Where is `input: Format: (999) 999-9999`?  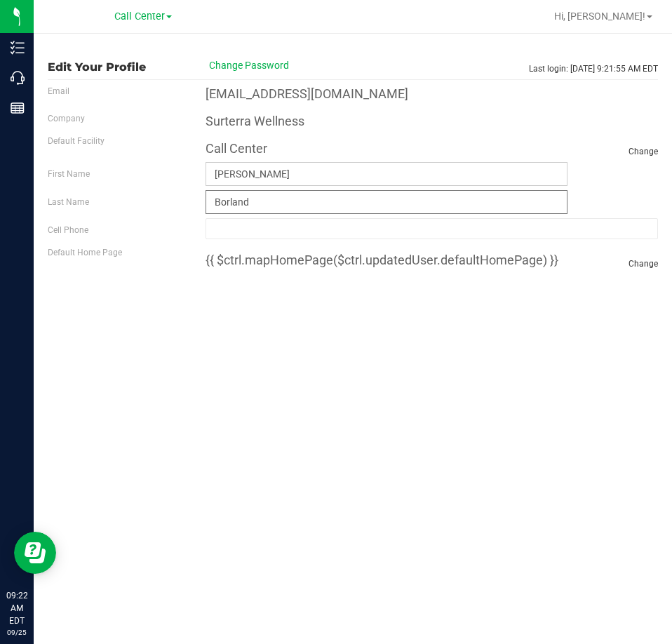
input: Format: (999) 999-9999 is located at coordinates (432, 229).